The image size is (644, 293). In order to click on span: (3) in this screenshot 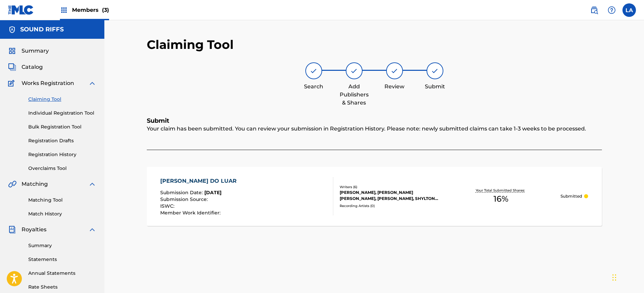, I will do `click(106, 10)`.